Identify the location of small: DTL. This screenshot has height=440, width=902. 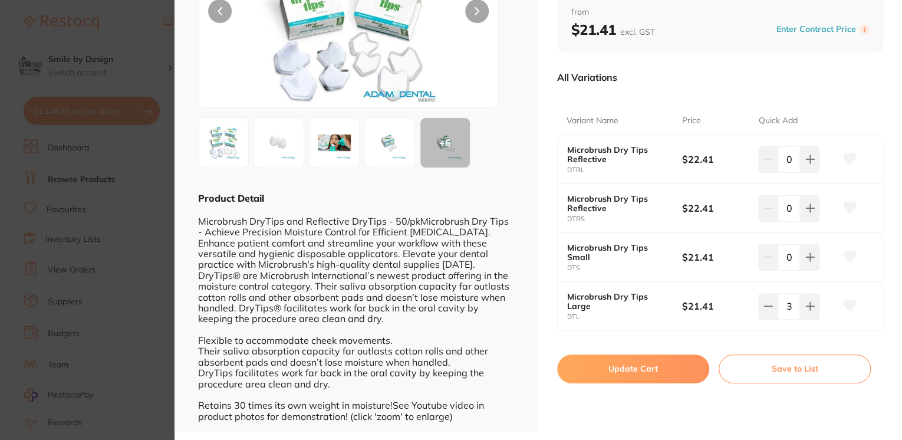
(625, 317).